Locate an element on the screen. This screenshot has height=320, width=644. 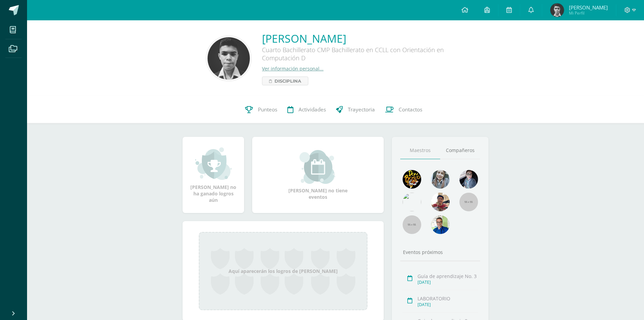
div: Guía de aprendizaje No. 3 is located at coordinates (448, 276).